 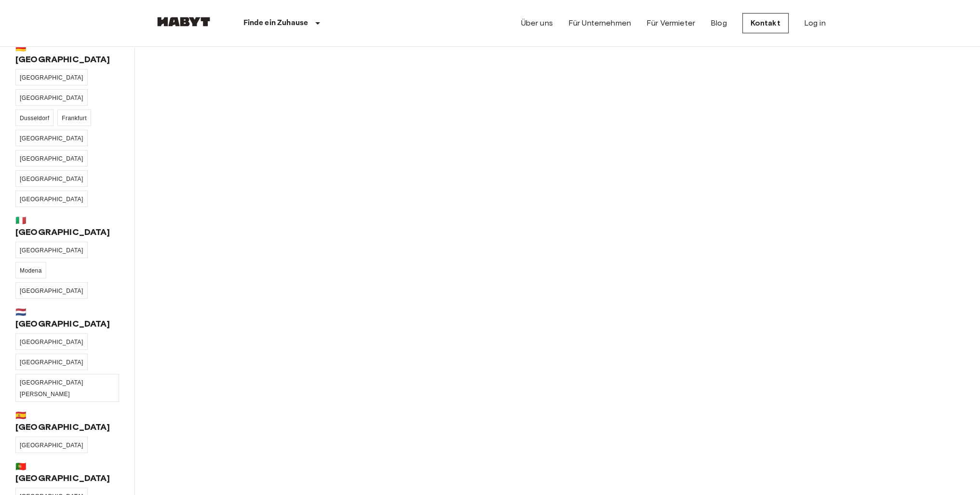 I want to click on a: Kontakt, so click(x=766, y=24).